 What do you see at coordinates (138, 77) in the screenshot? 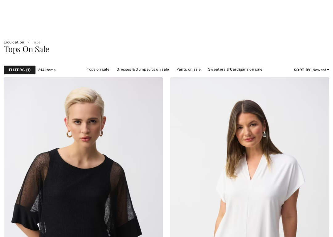
I see `a: Jackets & Blazers on sale` at bounding box center [138, 77].